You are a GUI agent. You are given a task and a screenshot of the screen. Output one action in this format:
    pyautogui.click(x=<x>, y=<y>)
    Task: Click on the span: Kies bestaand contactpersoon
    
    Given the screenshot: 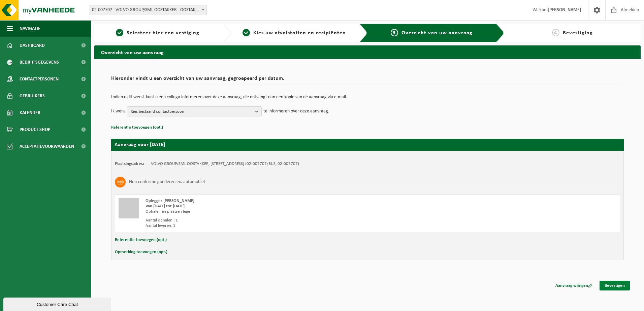 What is the action you would take?
    pyautogui.click(x=192, y=112)
    